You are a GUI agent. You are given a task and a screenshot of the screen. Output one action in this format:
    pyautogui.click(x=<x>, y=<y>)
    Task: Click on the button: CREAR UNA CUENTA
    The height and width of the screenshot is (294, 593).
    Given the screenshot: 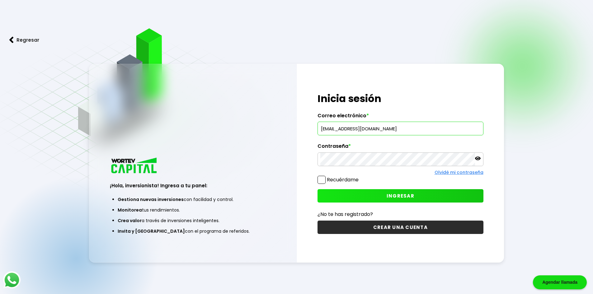 What is the action you would take?
    pyautogui.click(x=400, y=227)
    